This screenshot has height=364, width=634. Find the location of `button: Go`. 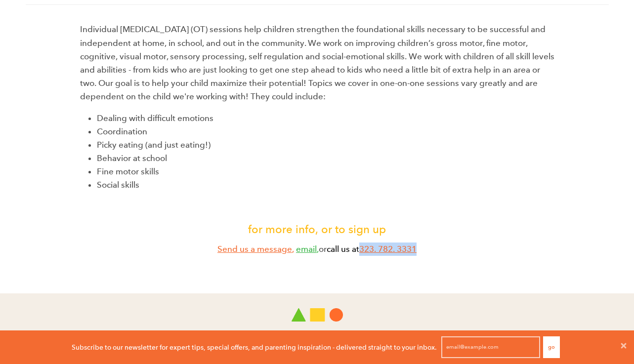

button: Go is located at coordinates (551, 347).